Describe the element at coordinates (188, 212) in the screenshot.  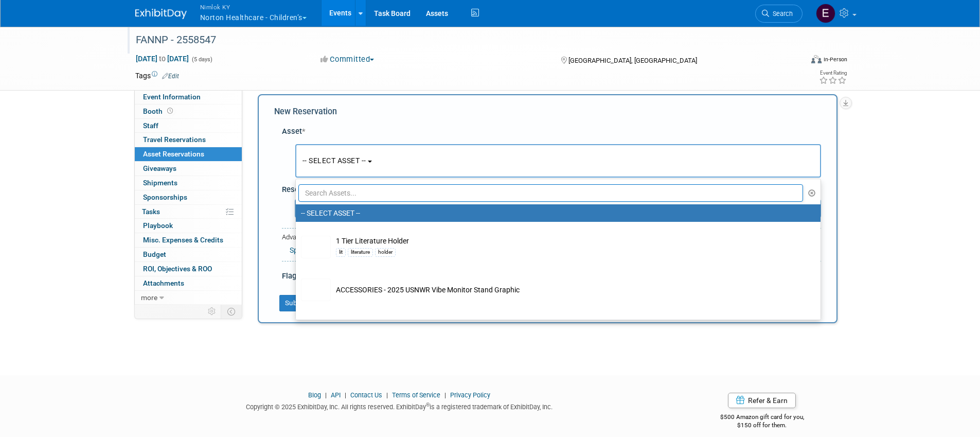
I see `a: Tasks` at that location.